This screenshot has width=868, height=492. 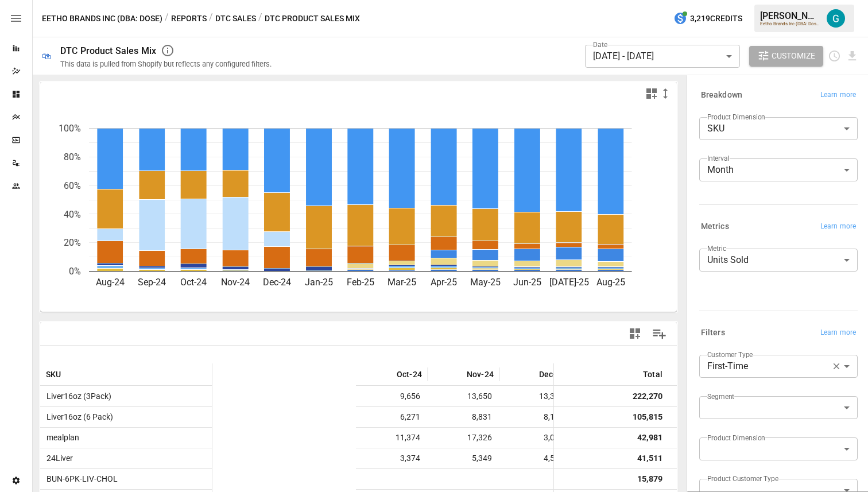 I want to click on span: mealplan, so click(x=61, y=438).